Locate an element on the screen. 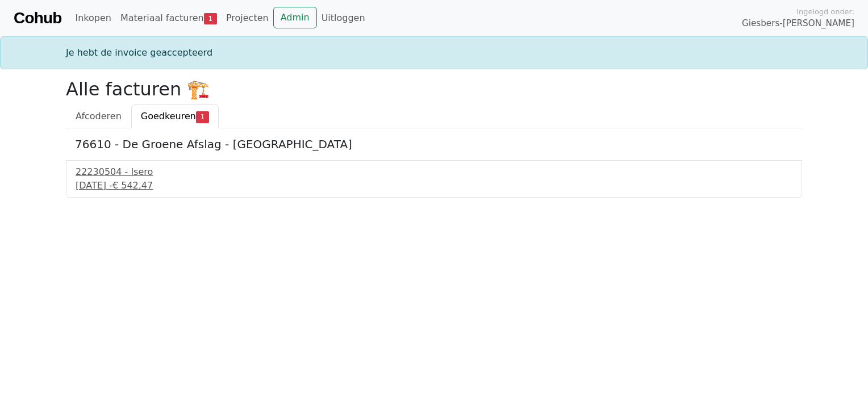 This screenshot has height=402, width=868. div: 22230504 - Isero is located at coordinates (434, 172).